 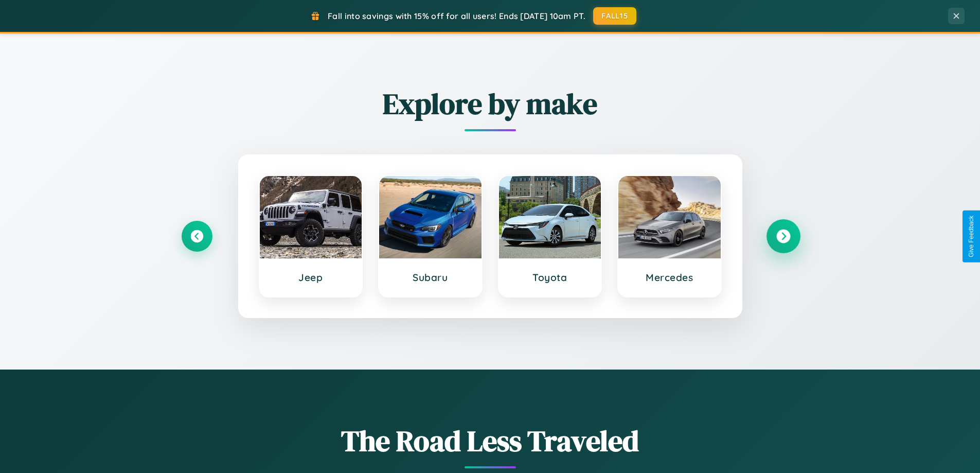 I want to click on h3: Jeep, so click(x=311, y=277).